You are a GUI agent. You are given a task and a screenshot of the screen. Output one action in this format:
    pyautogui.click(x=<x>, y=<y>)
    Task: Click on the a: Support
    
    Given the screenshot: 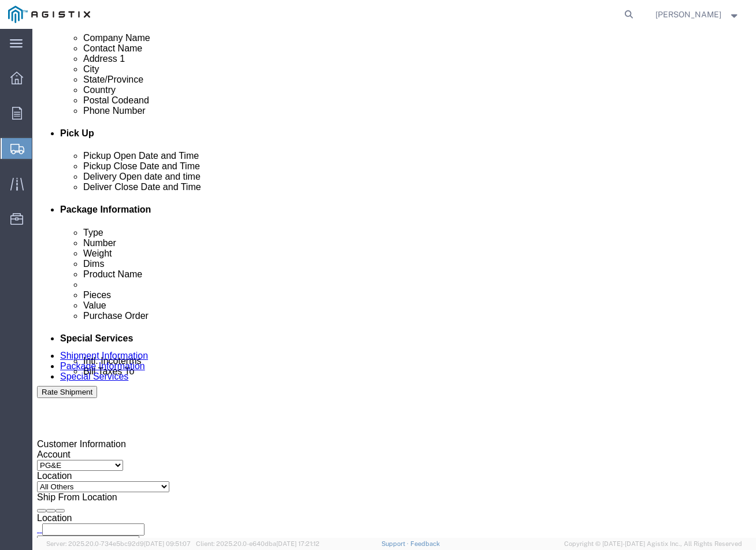 What is the action you would take?
    pyautogui.click(x=396, y=544)
    